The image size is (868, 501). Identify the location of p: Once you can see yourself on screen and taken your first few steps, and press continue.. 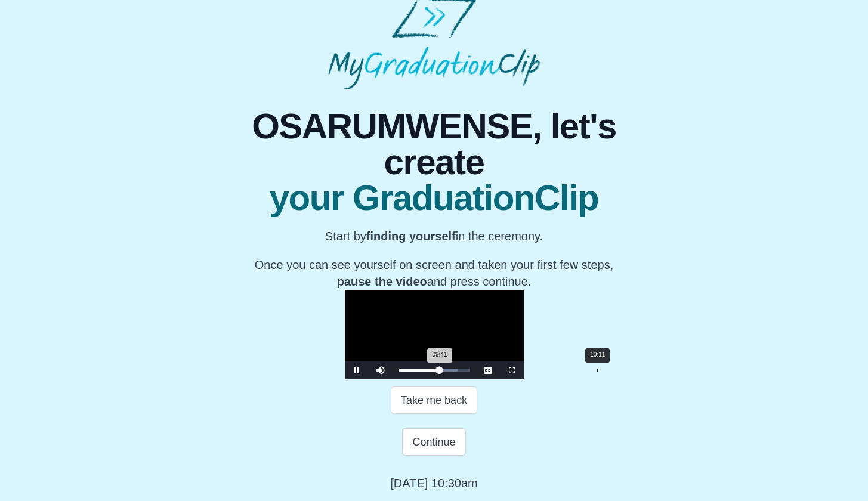
(434, 273).